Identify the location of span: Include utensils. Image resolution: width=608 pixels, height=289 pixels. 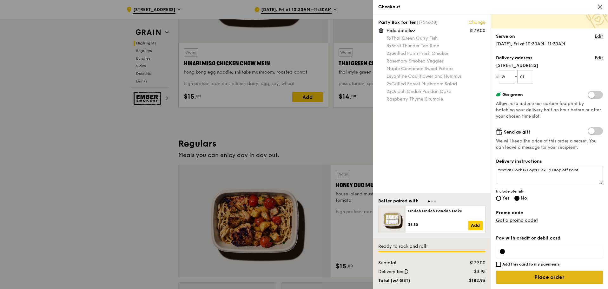
(550, 191).